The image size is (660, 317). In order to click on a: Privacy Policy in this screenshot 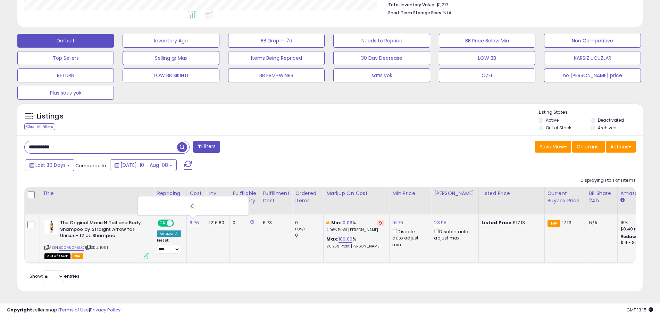, I will do `click(105, 309)`.